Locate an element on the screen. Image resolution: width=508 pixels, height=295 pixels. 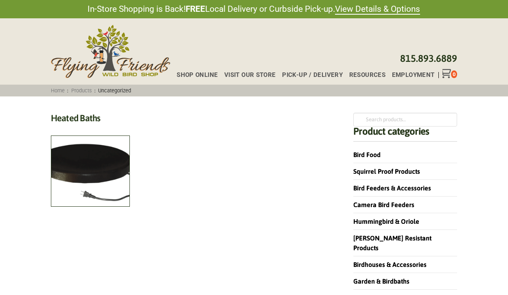
a: Bird Feeders & Accessories is located at coordinates (392, 188).